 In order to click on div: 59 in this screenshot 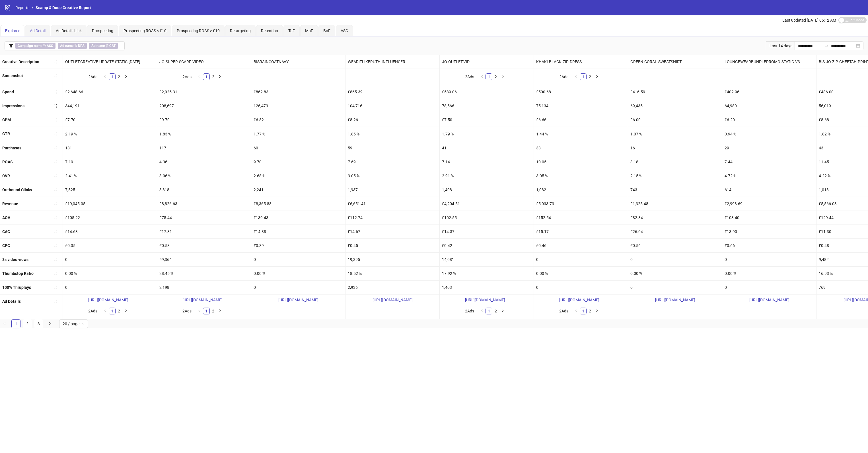, I will do `click(393, 148)`.